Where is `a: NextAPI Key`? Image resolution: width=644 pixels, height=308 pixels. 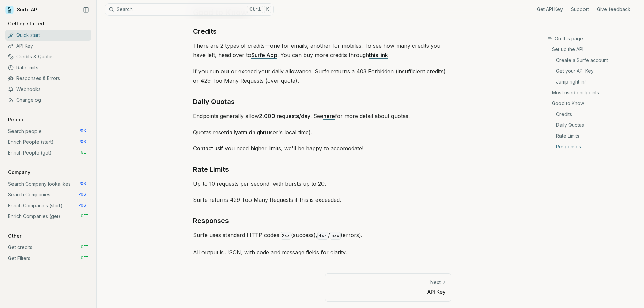
a: NextAPI Key is located at coordinates (388, 287).